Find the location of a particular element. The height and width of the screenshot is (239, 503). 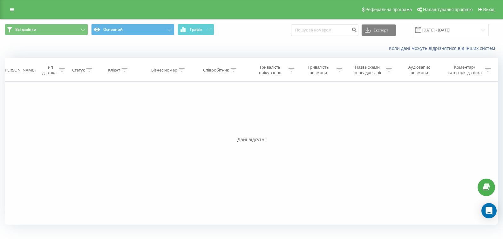

div: Open Intercom Messenger is located at coordinates (489, 211).